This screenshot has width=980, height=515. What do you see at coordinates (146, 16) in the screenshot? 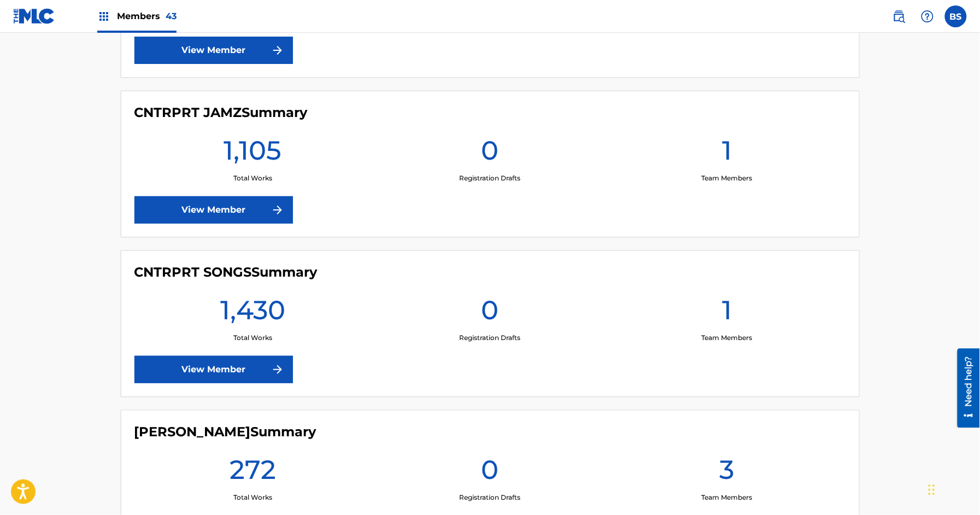
I see `span: Members` at bounding box center [146, 16].